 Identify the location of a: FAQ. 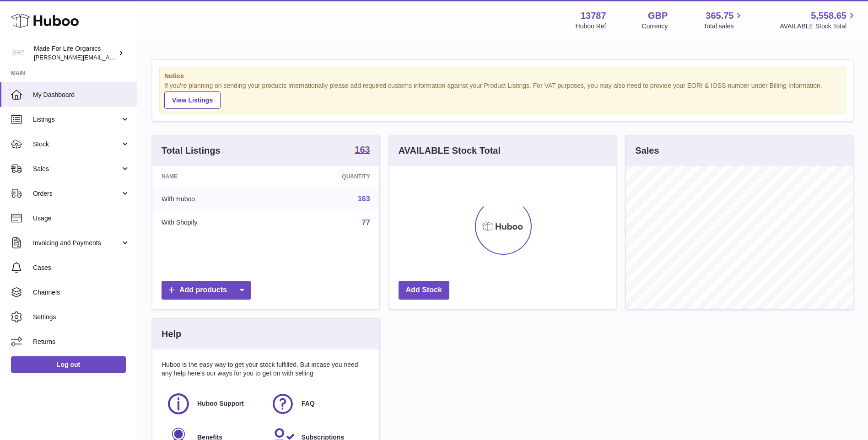
(318, 404).